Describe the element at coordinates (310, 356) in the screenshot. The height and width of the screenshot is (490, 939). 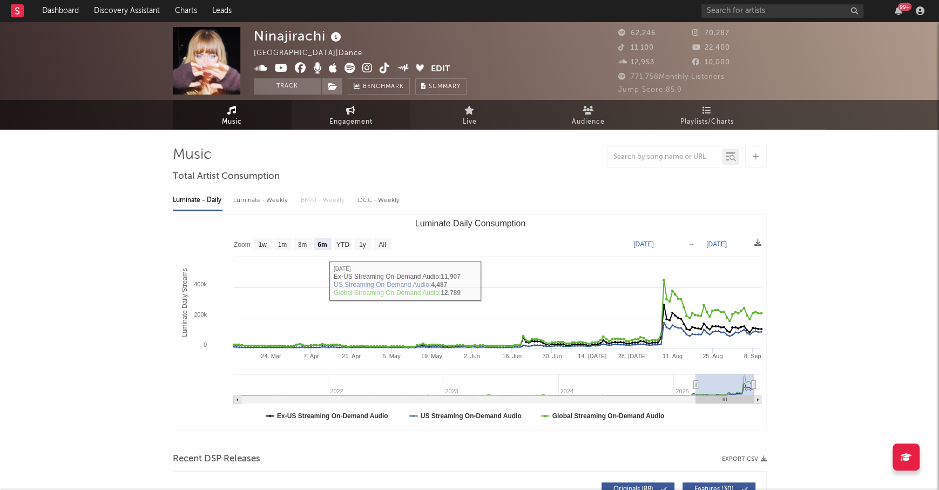
I see `text: 7. Apr` at that location.